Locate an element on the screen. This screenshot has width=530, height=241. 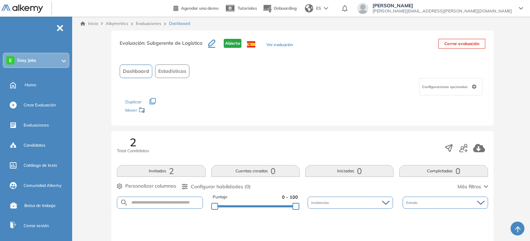
span: Estado is located at coordinates (412, 202).